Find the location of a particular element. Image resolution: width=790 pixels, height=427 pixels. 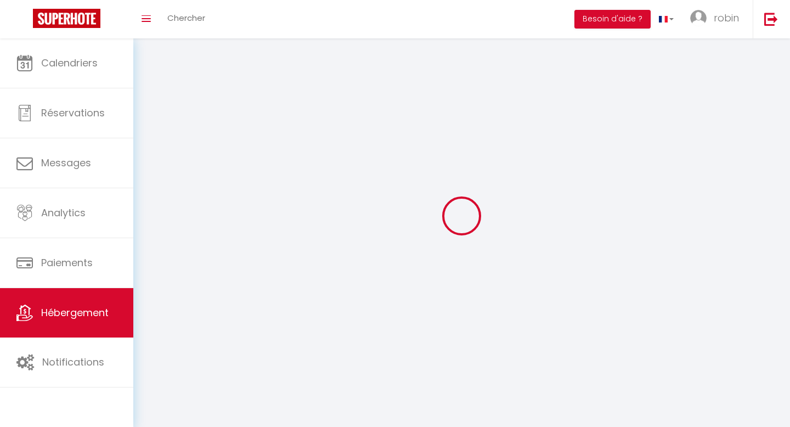

span: Analytics is located at coordinates (63, 212).